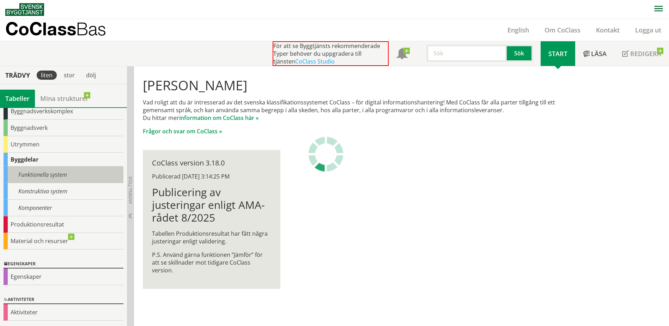 This screenshot has height=326, width=669. I want to click on div: stor, so click(69, 75).